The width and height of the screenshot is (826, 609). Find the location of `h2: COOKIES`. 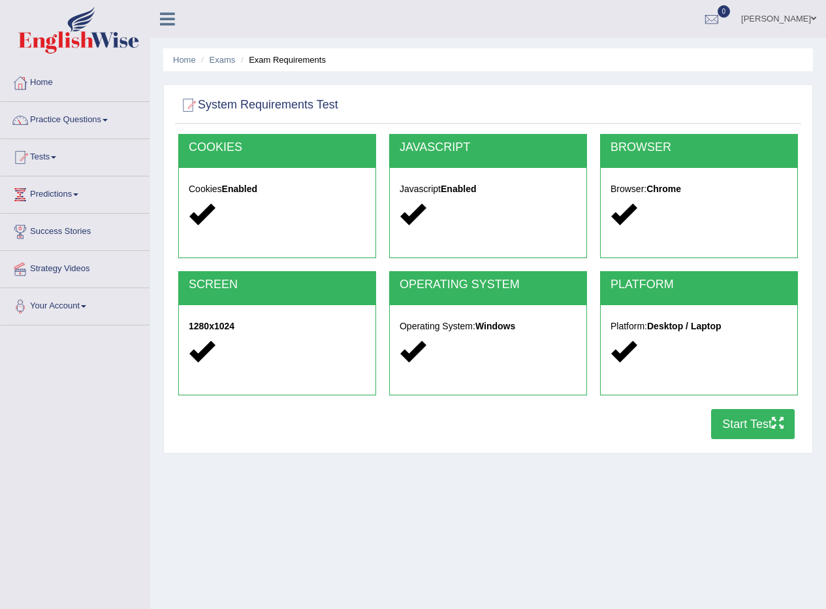

h2: COOKIES is located at coordinates (277, 148).